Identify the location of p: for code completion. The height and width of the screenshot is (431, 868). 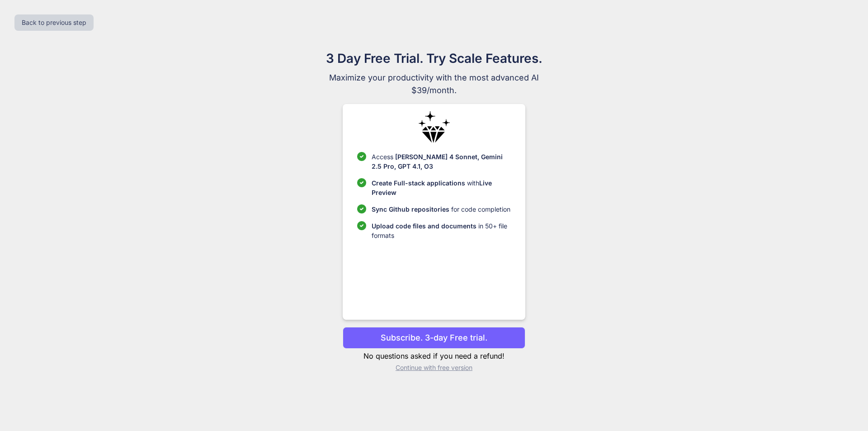
(441, 209).